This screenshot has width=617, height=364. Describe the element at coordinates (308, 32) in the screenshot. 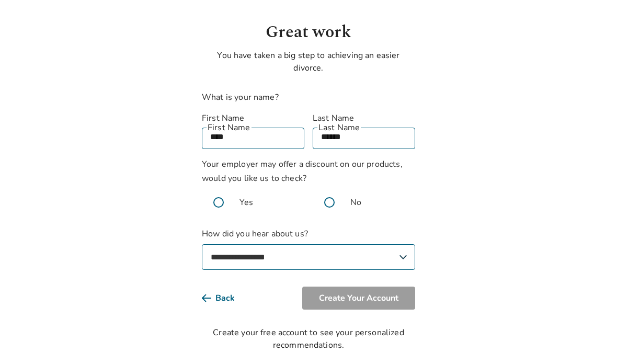

I see `h1: Great work` at that location.